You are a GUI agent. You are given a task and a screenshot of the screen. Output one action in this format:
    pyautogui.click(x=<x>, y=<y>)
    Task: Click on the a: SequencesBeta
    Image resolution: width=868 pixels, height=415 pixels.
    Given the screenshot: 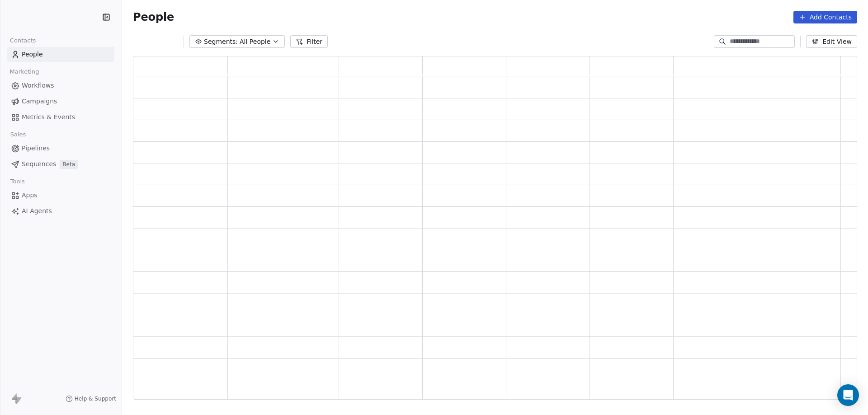 What is the action you would take?
    pyautogui.click(x=60, y=164)
    